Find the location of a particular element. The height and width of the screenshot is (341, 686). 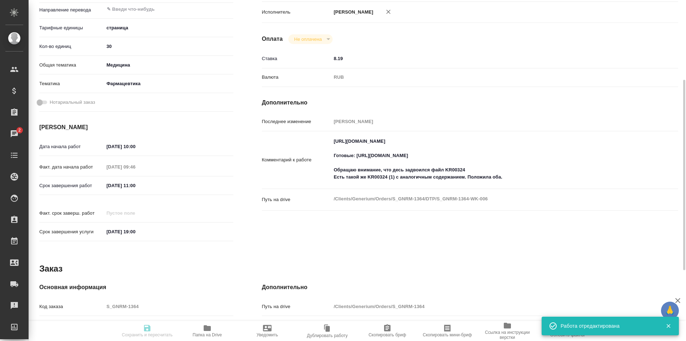

p: Код заказа is located at coordinates (71, 306).